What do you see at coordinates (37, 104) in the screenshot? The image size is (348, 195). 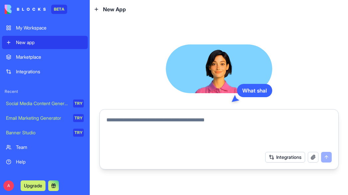 I see `div: Social Media Content Generator` at bounding box center [37, 104].